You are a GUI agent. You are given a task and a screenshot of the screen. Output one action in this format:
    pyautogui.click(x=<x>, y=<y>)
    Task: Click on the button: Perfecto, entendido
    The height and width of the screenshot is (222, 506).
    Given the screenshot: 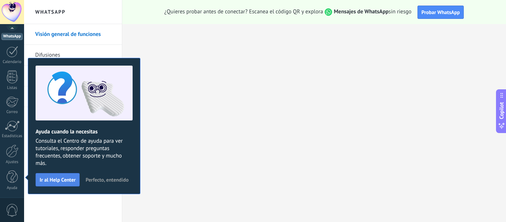 What is the action you would take?
    pyautogui.click(x=107, y=180)
    